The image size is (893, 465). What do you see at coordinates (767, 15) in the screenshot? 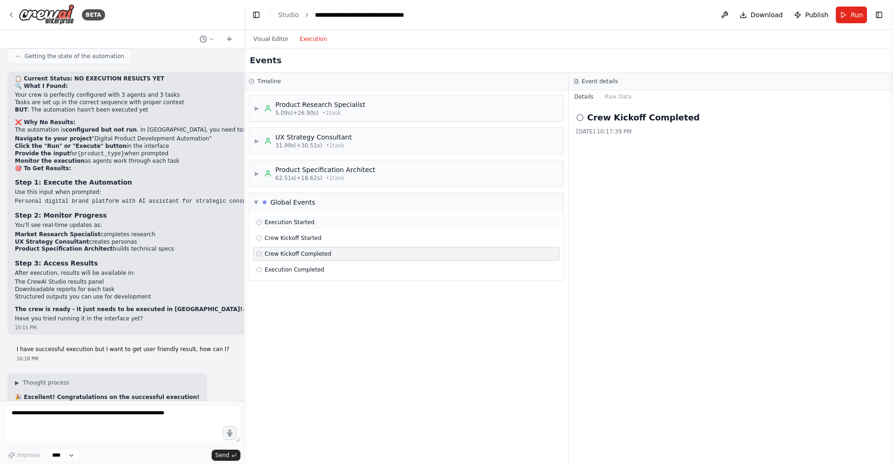
I see `span: Download` at bounding box center [767, 15].